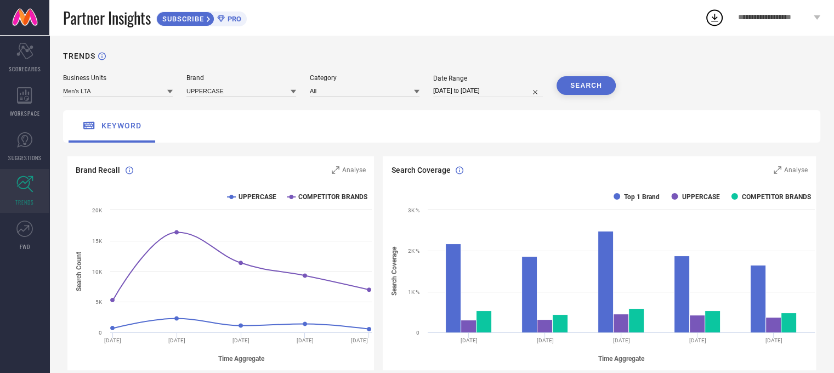  I want to click on tspan: Search Count, so click(79, 271).